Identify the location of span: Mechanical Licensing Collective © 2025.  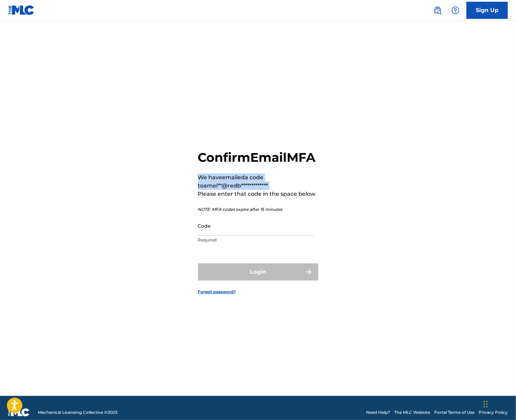
(78, 412).